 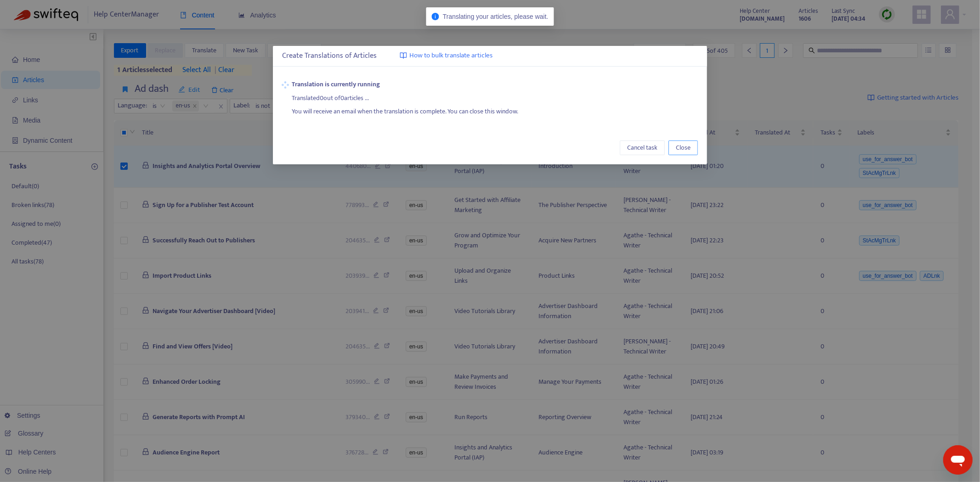 What do you see at coordinates (683, 148) in the screenshot?
I see `button: Close` at bounding box center [683, 148].